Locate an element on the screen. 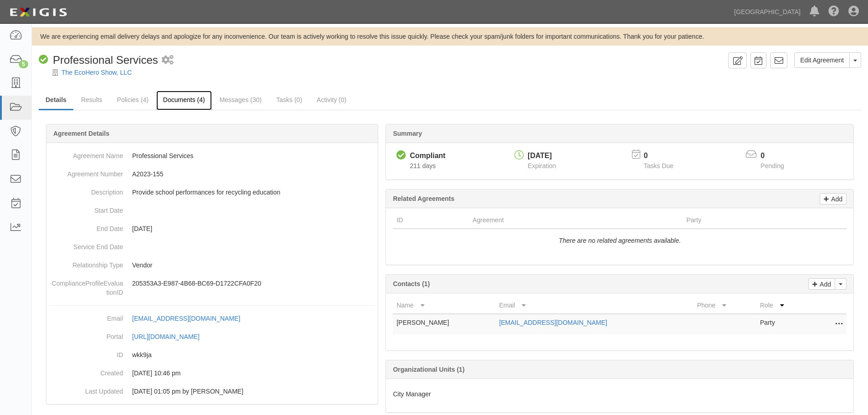  b: Related Agreements is located at coordinates (423, 199).